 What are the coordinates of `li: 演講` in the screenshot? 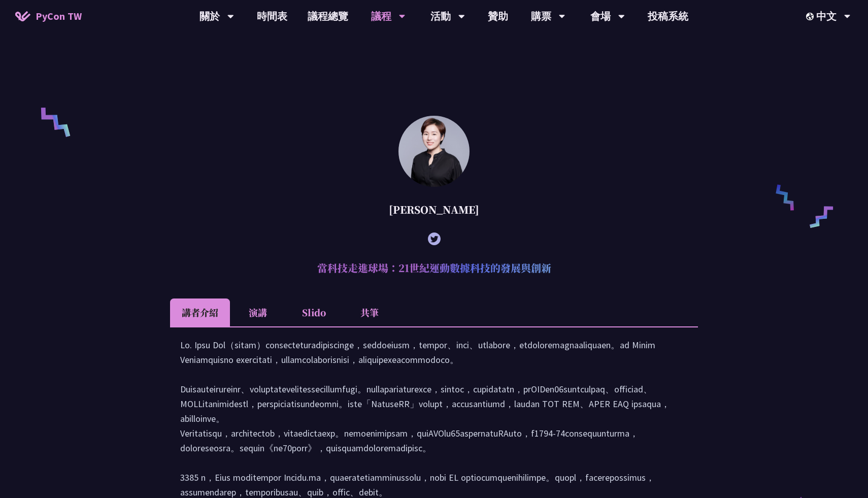 It's located at (258, 312).